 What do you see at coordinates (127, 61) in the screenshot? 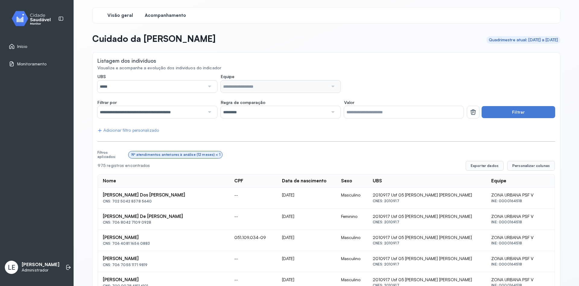
I see `div: Listagem dos indivíduos` at bounding box center [127, 61].